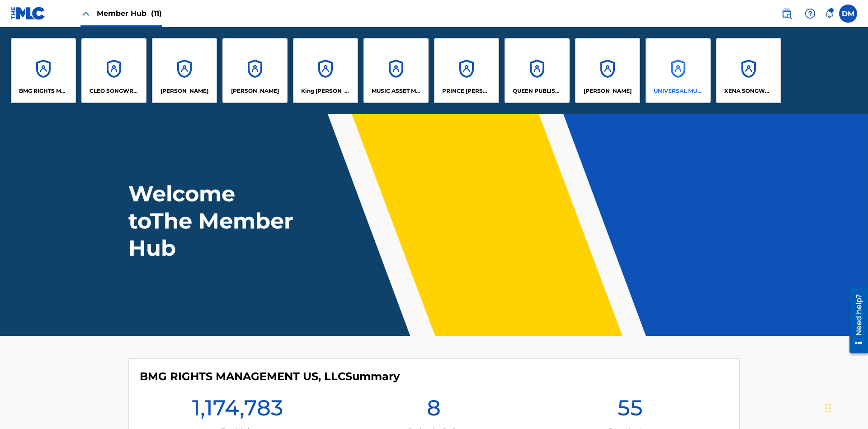  Describe the element at coordinates (326, 91) in the screenshot. I see `p: King McTesterson` at that location.